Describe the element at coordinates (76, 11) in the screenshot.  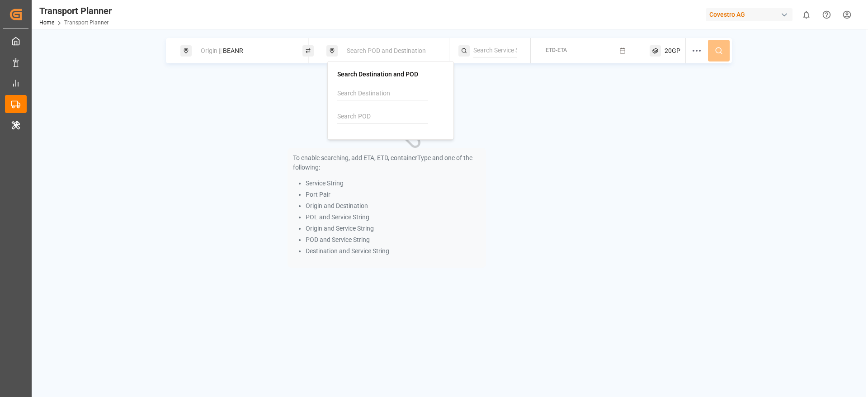
I see `div: Transport Planner` at that location.